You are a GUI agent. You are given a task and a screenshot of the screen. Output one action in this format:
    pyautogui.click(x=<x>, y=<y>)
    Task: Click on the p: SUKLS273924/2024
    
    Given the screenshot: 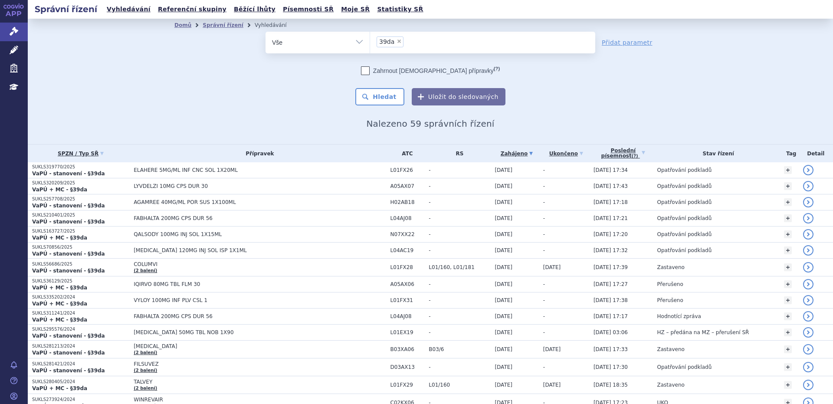 What is the action you would take?
    pyautogui.click(x=81, y=400)
    